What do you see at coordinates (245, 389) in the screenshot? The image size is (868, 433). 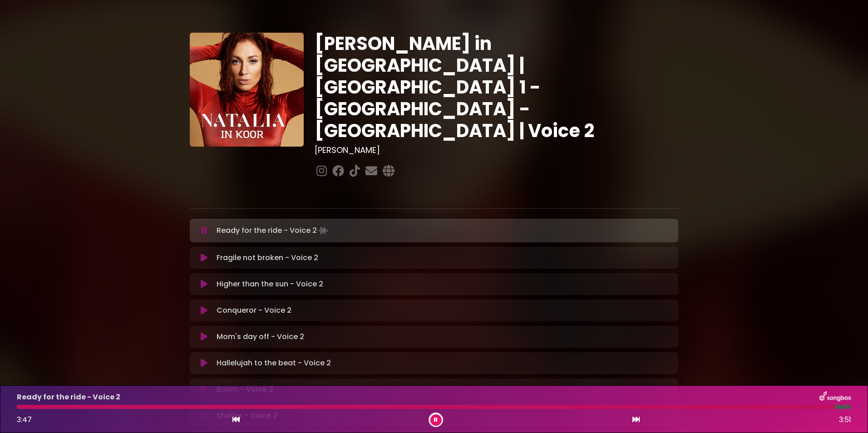 I see `p: Boom - Voice 2` at bounding box center [245, 389].